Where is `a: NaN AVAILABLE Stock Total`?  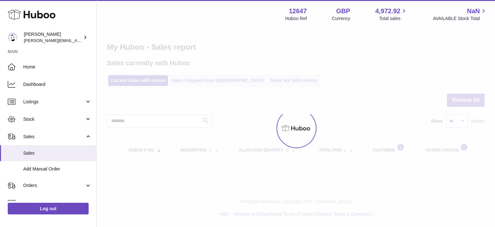
a: NaN AVAILABLE Stock Total is located at coordinates (460, 14).